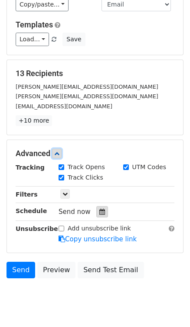 The width and height of the screenshot is (190, 327). What do you see at coordinates (98, 239) in the screenshot?
I see `a: Copy unsubscribe link` at bounding box center [98, 239].